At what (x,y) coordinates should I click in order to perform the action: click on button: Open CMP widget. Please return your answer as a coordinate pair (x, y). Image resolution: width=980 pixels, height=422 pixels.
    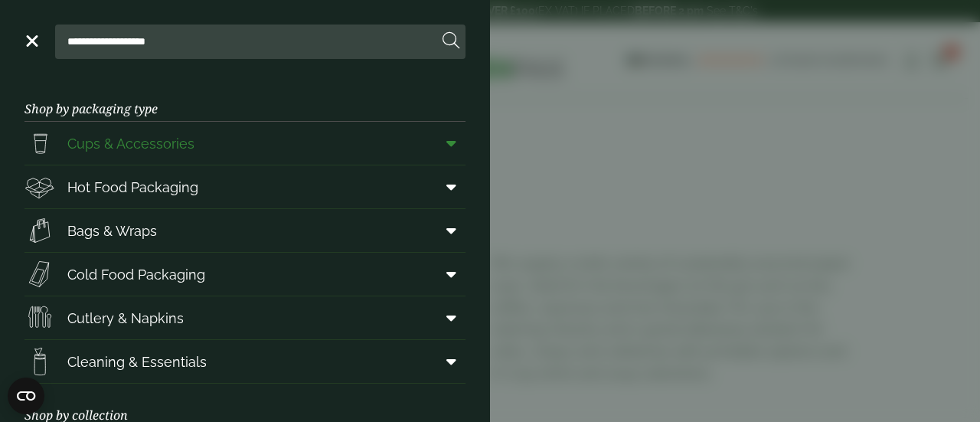
    Looking at the image, I should click on (26, 396).